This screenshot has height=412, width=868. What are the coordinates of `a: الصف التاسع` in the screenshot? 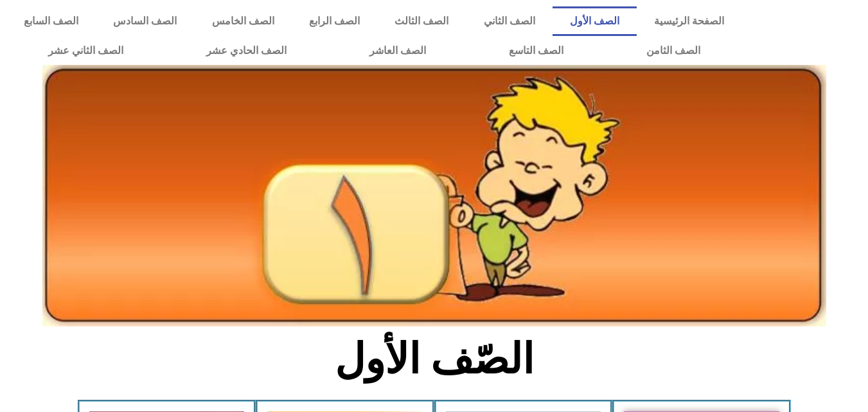 It's located at (536, 51).